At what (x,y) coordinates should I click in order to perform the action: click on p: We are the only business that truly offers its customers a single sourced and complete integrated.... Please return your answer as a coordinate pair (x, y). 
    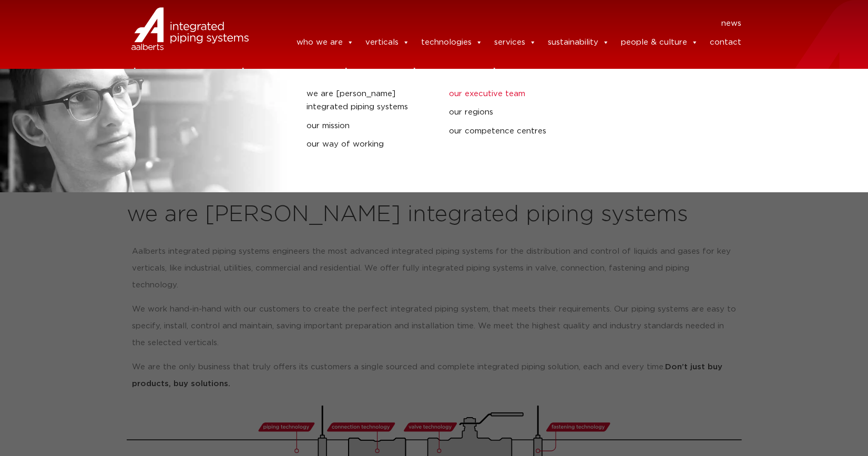
    Looking at the image, I should click on (434, 376).